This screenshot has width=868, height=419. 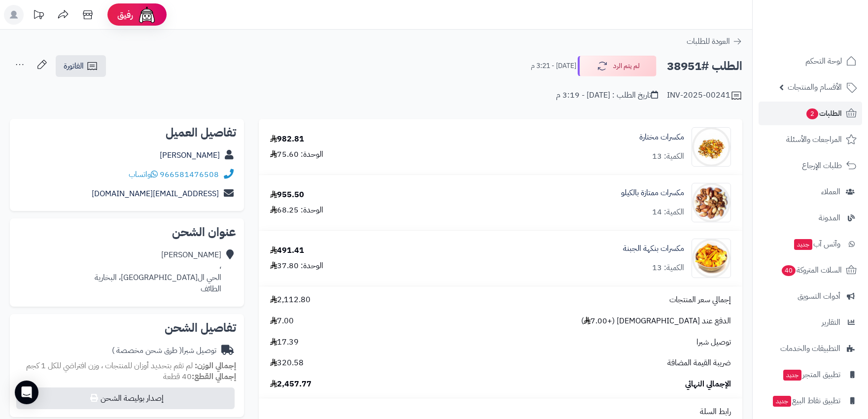 What do you see at coordinates (830, 192) in the screenshot?
I see `span: العملاء` at bounding box center [830, 192].